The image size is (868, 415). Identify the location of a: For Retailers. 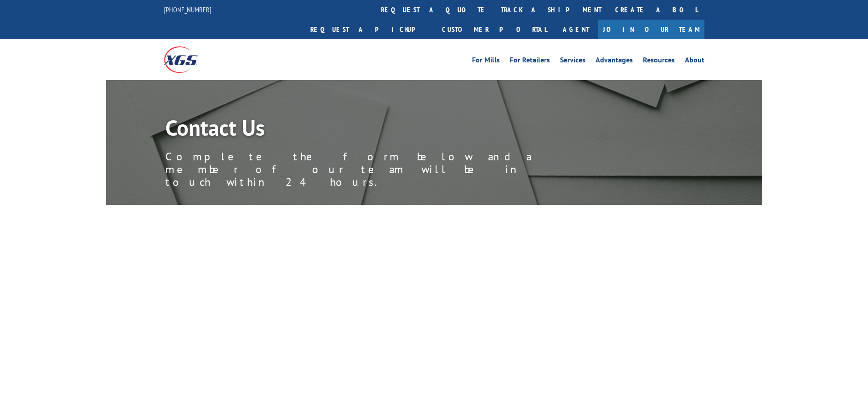
(530, 61).